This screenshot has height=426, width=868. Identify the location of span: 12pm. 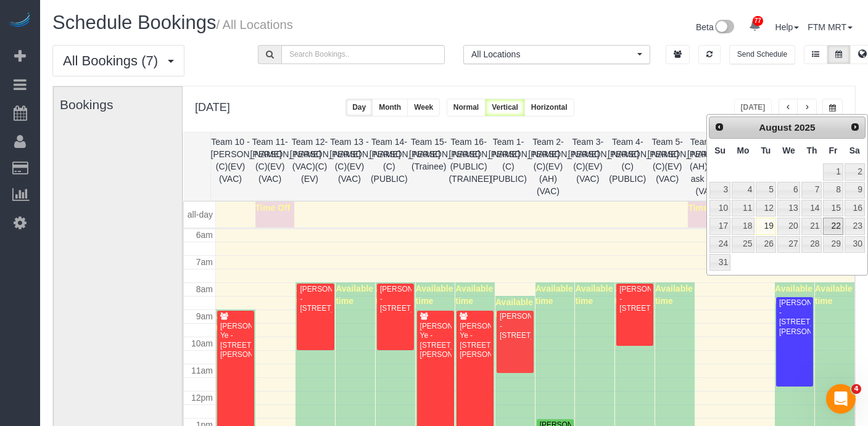
(201, 397).